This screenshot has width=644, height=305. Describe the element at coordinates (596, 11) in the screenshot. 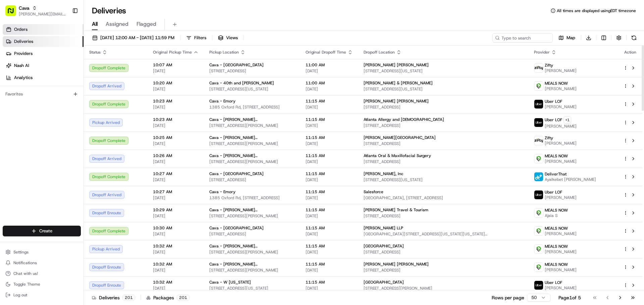

I see `span: All times are displayed using EDT timezone` at that location.